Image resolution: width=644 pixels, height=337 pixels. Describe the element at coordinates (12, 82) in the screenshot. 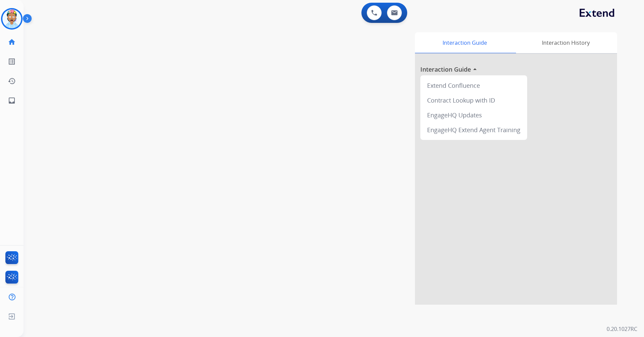

I see `mat-icon: history` at that location.